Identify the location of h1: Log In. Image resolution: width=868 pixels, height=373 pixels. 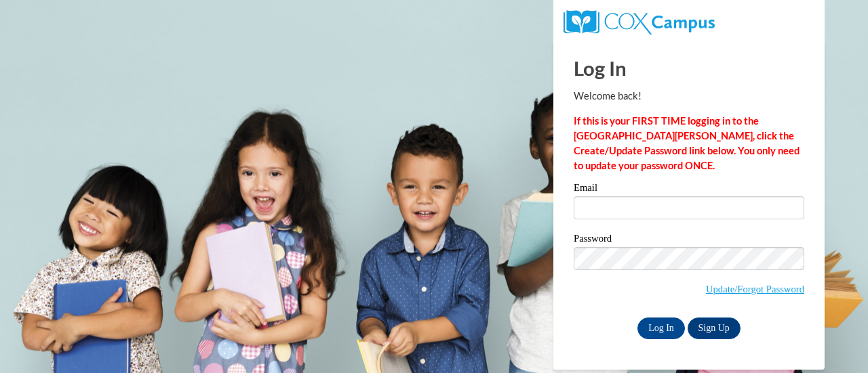
(689, 68).